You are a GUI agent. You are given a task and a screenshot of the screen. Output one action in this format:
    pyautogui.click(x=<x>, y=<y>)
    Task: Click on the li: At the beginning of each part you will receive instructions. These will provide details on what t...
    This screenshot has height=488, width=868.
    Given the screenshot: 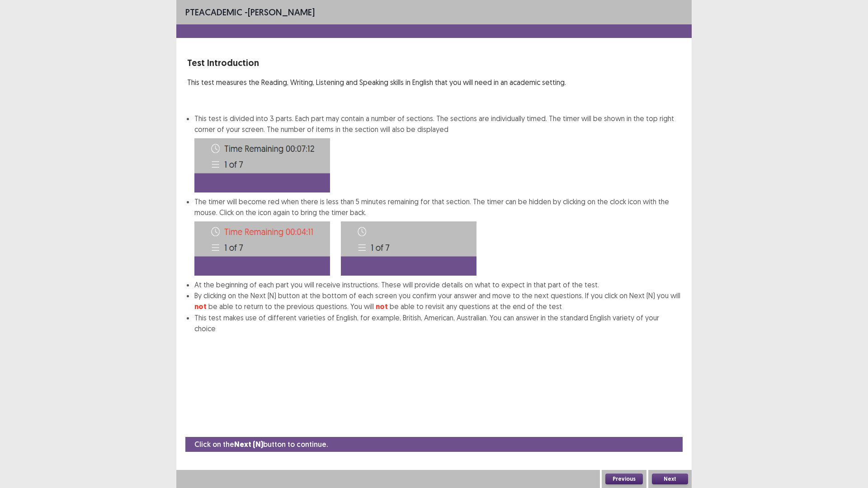 What is the action you would take?
    pyautogui.click(x=438, y=285)
    